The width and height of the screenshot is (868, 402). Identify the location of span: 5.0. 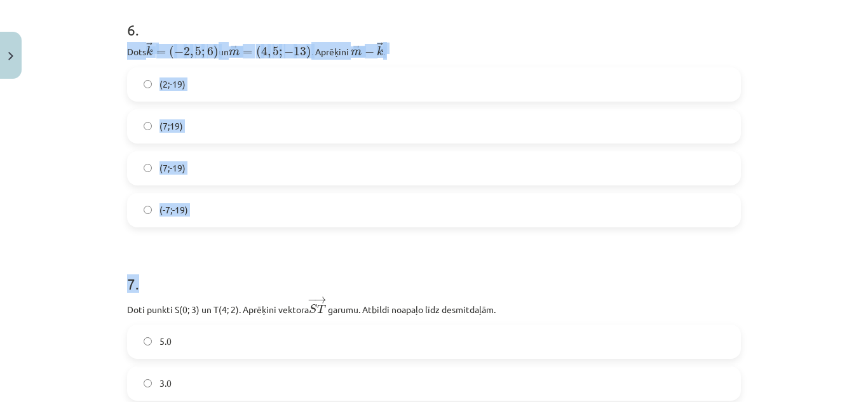
(165, 341).